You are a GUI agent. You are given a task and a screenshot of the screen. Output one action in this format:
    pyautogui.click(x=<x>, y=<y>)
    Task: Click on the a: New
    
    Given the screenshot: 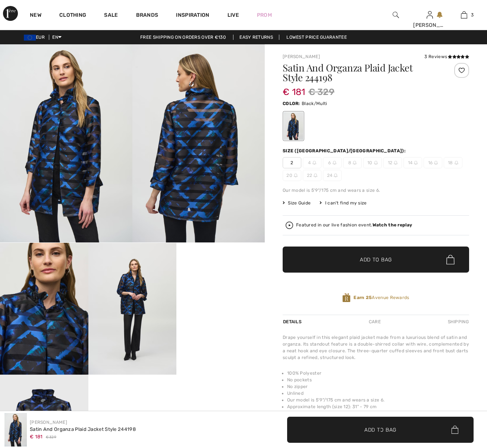 What is the action you would take?
    pyautogui.click(x=35, y=16)
    